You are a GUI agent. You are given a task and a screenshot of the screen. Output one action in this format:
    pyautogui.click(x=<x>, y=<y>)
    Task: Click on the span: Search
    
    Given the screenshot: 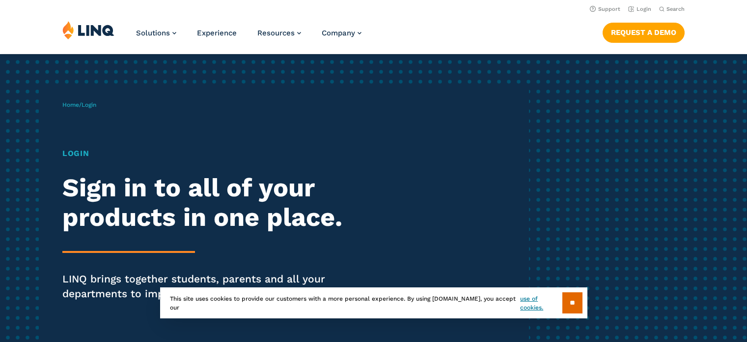 What is the action you would take?
    pyautogui.click(x=676, y=9)
    